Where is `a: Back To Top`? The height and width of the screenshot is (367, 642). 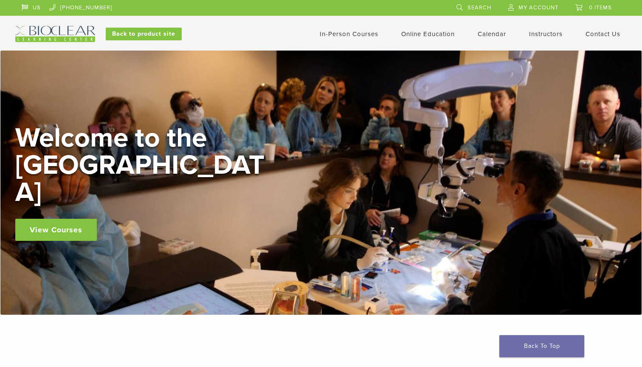 a: Back To Top is located at coordinates (542, 346).